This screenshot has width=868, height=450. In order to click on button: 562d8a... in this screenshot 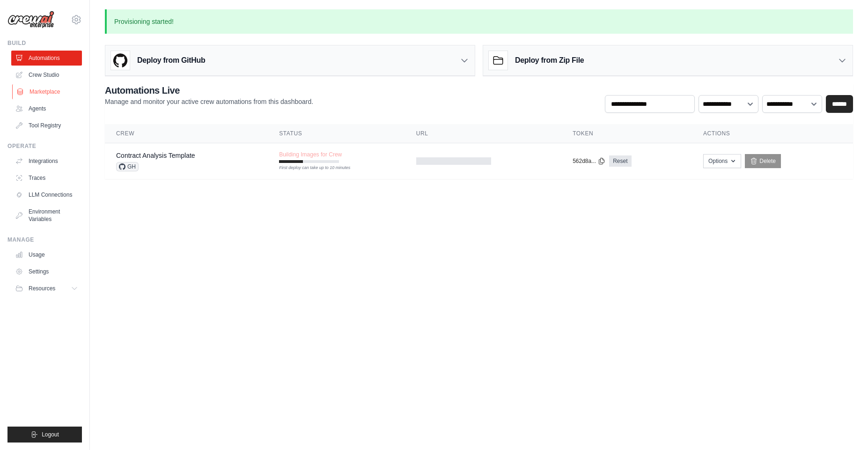, I will do `click(589, 161)`.